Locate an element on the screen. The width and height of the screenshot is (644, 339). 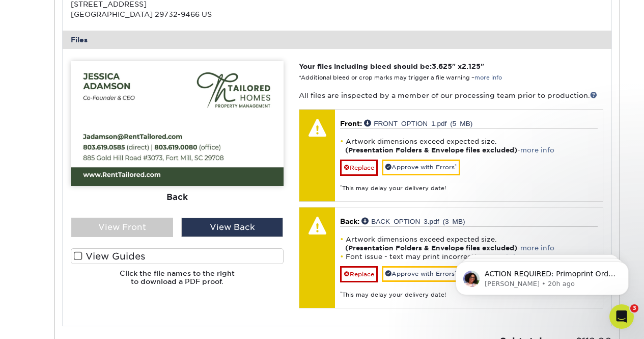
img: Profile image for Avery is located at coordinates (31, 38).